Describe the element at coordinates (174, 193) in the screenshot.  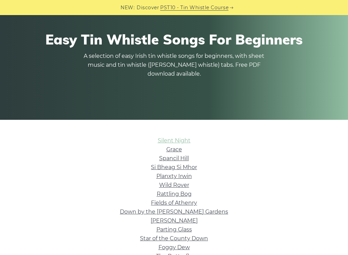
I see `a: Rattling Bog` at that location.